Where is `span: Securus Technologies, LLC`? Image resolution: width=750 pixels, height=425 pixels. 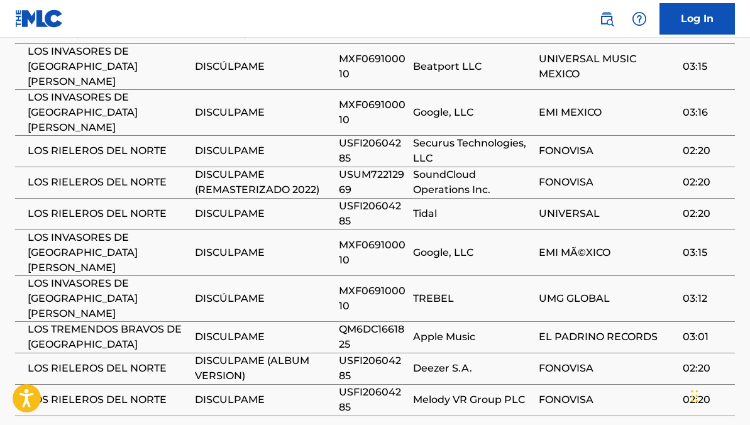
span: Securus Technologies, LLC is located at coordinates (473, 151).